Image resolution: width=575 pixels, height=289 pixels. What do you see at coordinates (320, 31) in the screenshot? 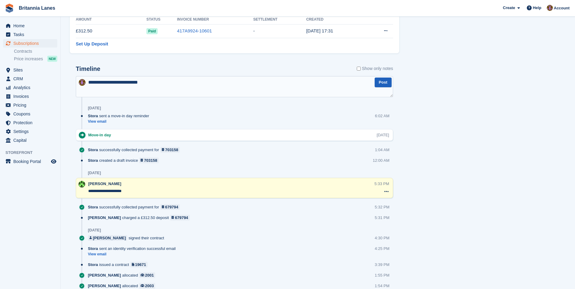
I see `time: 2025-08-07 16:31:36 UTC` at bounding box center [320, 31].